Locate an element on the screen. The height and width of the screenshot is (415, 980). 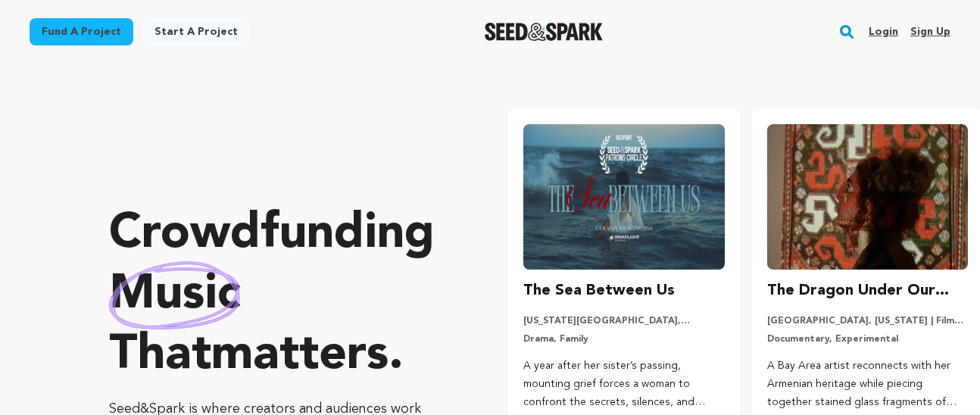
span: matters is located at coordinates (299, 356).